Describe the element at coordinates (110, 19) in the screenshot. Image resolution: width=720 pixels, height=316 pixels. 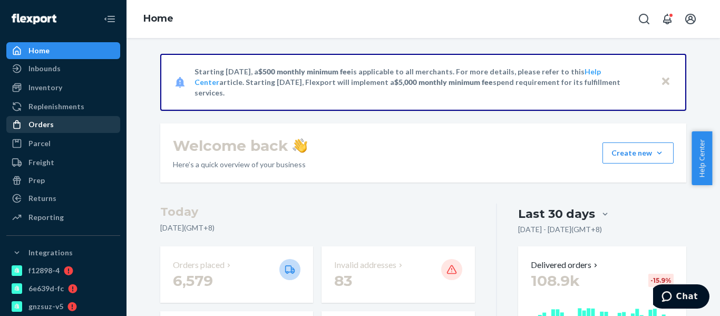
I see `button: Close Navigation` at that location.